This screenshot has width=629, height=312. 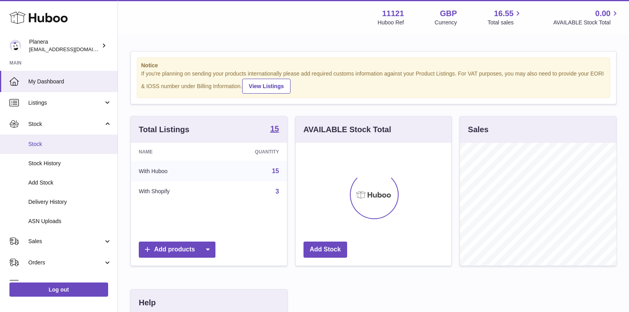 I want to click on span: Delivery History, so click(x=70, y=202).